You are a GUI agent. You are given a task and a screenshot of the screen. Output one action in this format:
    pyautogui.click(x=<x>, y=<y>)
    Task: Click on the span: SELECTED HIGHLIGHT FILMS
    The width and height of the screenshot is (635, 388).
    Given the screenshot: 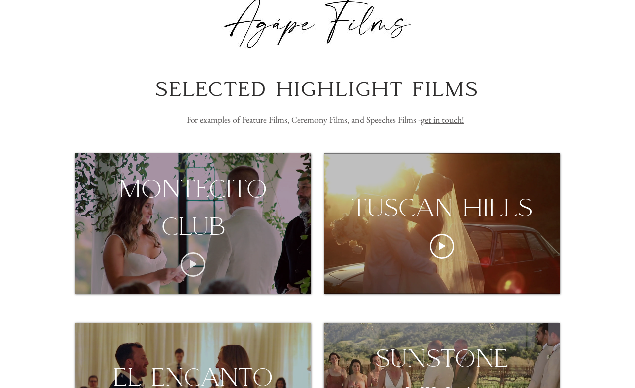 What is the action you would take?
    pyautogui.click(x=317, y=90)
    